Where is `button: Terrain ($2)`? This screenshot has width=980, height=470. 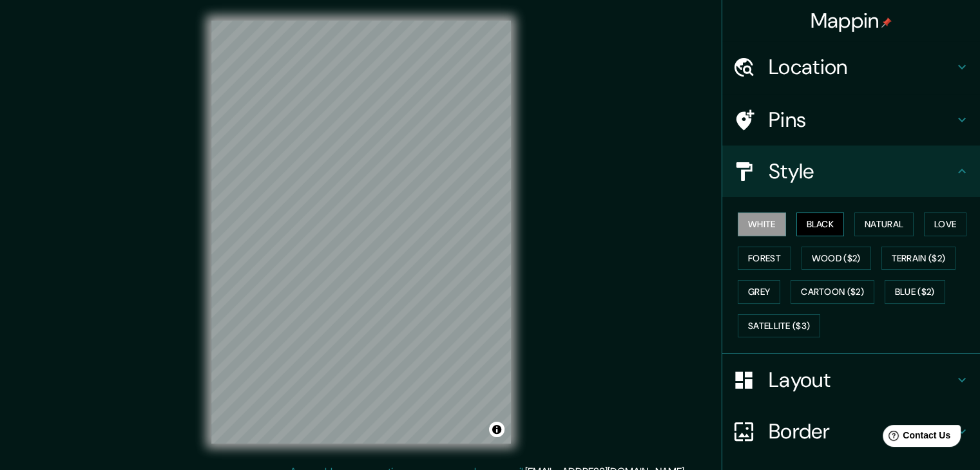 button: Terrain ($2) is located at coordinates (919, 258).